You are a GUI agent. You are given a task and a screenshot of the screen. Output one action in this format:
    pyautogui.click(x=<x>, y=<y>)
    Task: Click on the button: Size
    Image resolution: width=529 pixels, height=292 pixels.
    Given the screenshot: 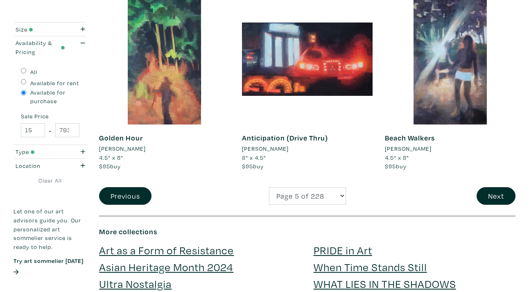 What is the action you would take?
    pyautogui.click(x=50, y=29)
    